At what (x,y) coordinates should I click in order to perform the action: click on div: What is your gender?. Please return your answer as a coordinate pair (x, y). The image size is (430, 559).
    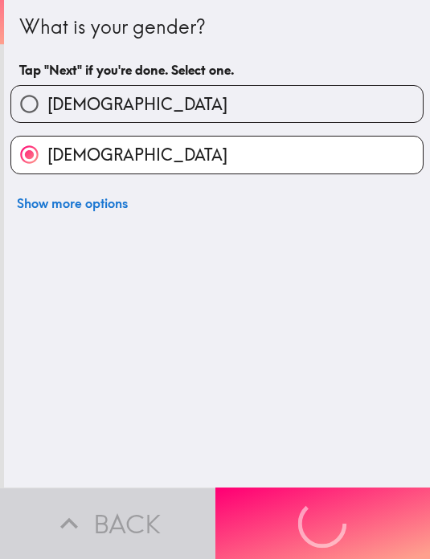
    Looking at the image, I should click on (217, 27).